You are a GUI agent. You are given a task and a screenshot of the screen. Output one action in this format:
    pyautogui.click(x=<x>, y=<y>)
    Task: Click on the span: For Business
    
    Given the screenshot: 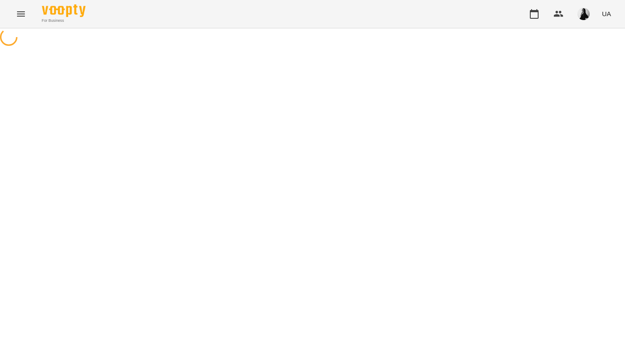 What is the action you would take?
    pyautogui.click(x=64, y=21)
    